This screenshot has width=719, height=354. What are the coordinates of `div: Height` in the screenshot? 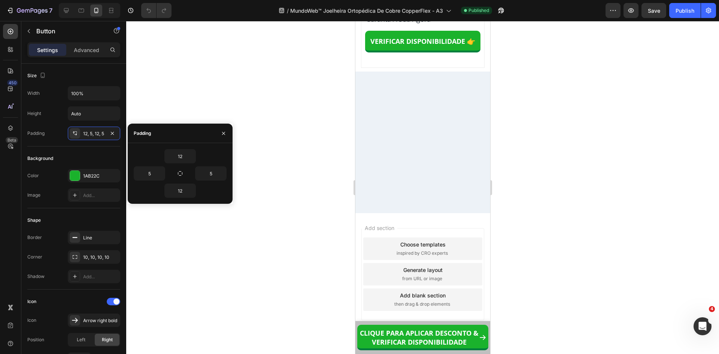 It's located at (34, 113).